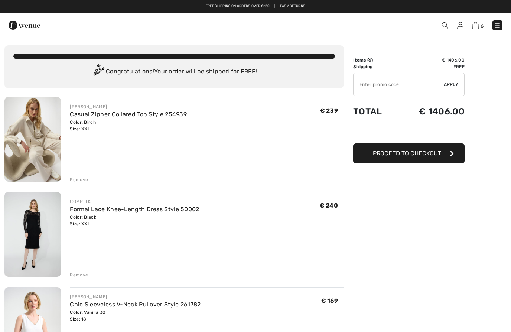 This screenshot has height=332, width=511. I want to click on span: Apply, so click(451, 85).